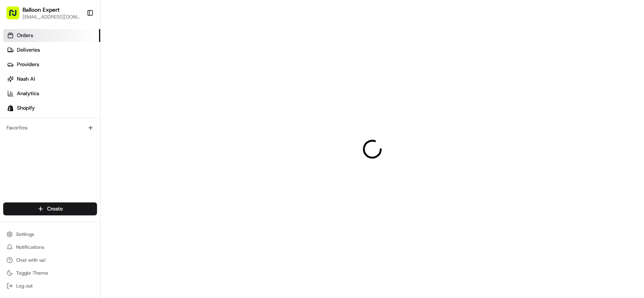 This screenshot has width=644, height=298. I want to click on button: Balloon Expert, so click(41, 10).